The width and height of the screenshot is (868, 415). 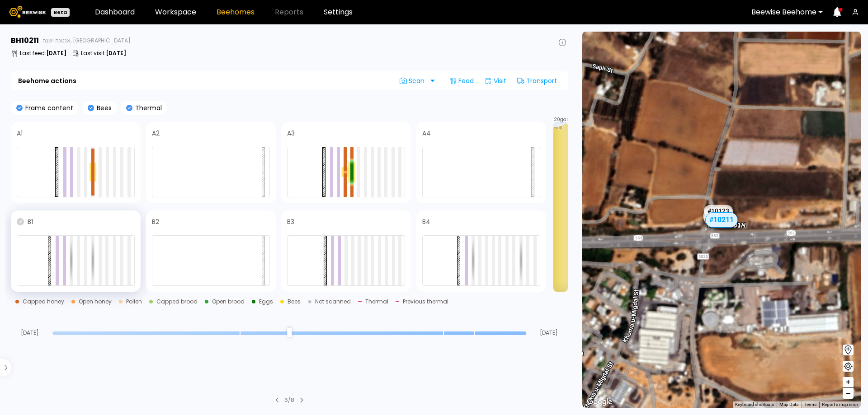 I want to click on p: Frame content, so click(x=48, y=108).